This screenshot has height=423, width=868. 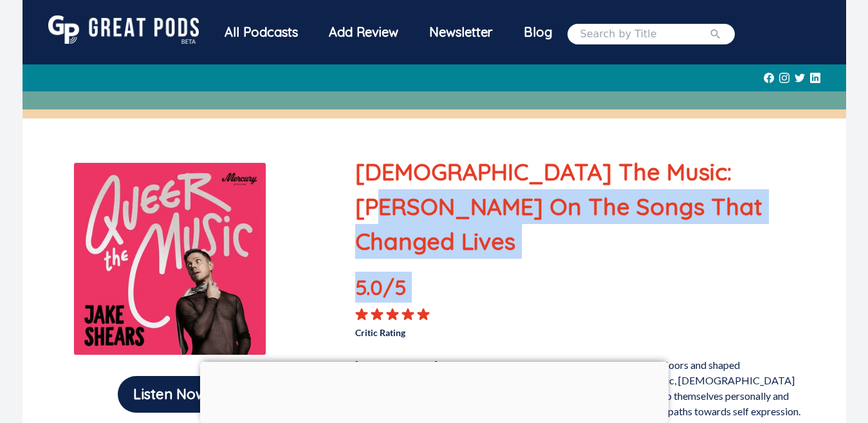 What do you see at coordinates (467, 329) in the screenshot?
I see `p: Critic Rating` at bounding box center [467, 329].